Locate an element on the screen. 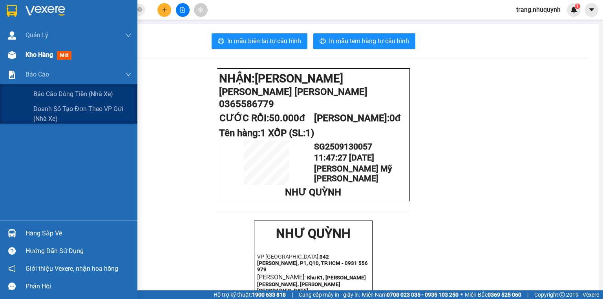 This screenshot has width=603, height=299. span: copyright is located at coordinates (562, 295).